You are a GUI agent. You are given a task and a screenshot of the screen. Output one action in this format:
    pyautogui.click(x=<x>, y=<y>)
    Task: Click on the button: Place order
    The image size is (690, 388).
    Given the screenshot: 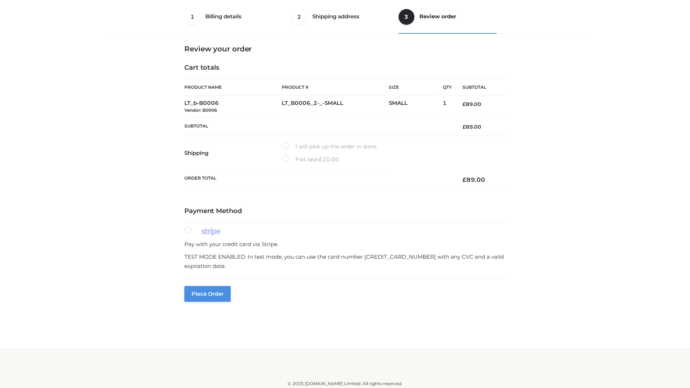 What is the action you would take?
    pyautogui.click(x=207, y=294)
    